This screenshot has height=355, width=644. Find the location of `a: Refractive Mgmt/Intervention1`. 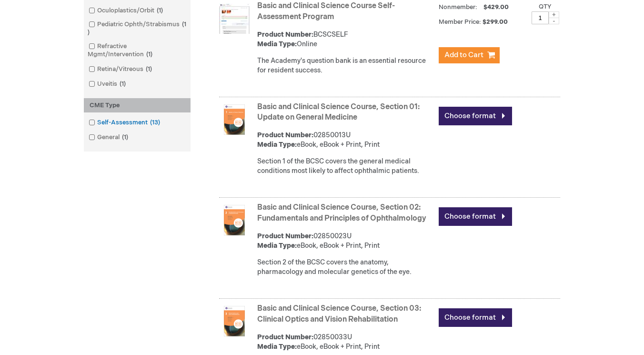

a: Refractive Mgmt/Intervention1 is located at coordinates (137, 50).